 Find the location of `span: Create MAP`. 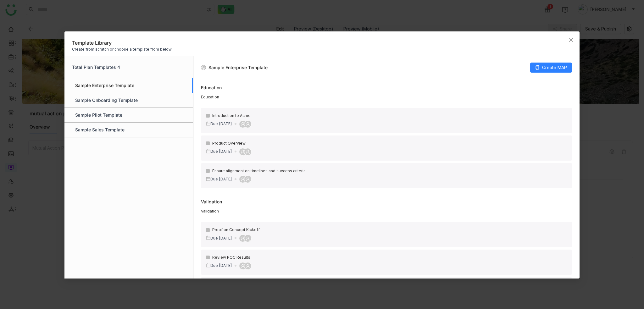

span: Create MAP is located at coordinates (555, 68).